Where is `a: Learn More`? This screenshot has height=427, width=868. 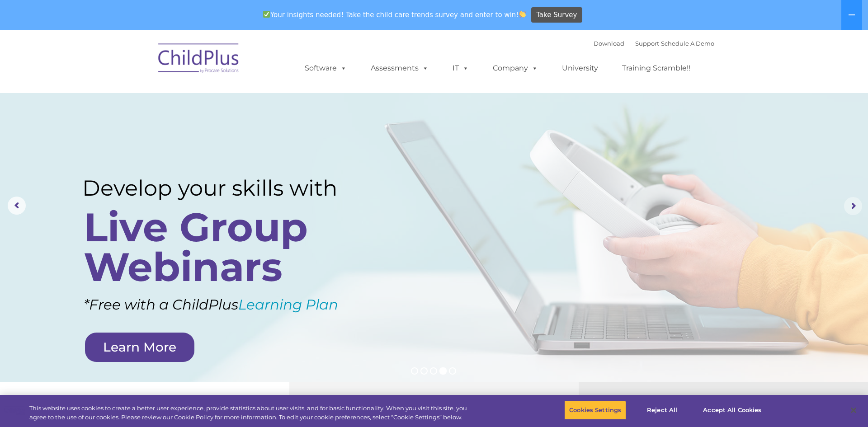 a: Learn More is located at coordinates (139, 347).